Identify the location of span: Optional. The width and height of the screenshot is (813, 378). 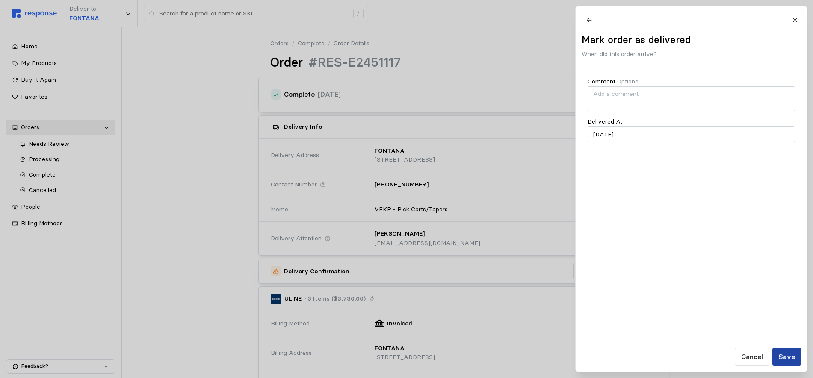
(629, 81).